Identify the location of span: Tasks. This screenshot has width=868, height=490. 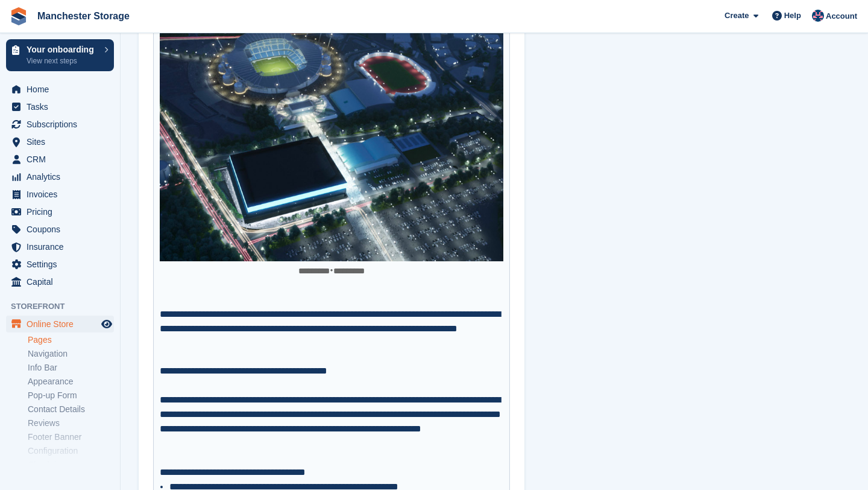
(63, 107).